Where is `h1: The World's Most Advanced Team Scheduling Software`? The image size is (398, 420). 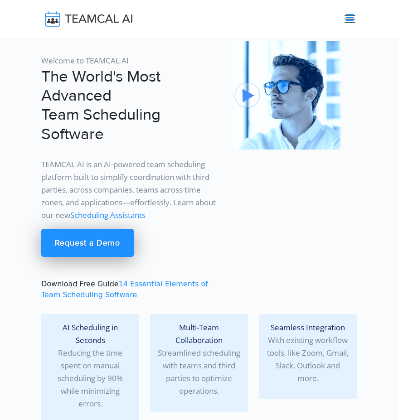 h1: The World's Most Advanced Team Scheduling Software is located at coordinates (131, 105).